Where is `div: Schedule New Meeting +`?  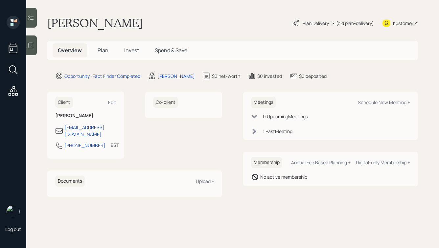
div: Schedule New Meeting + is located at coordinates (384, 102).